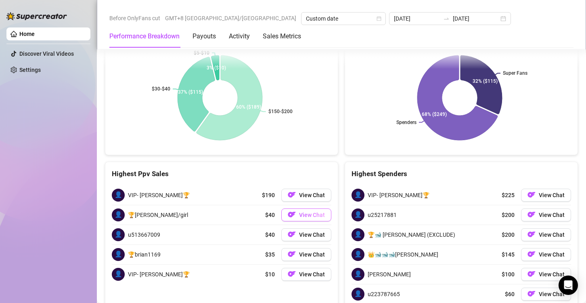  I want to click on span: Custom date, so click(343, 19).